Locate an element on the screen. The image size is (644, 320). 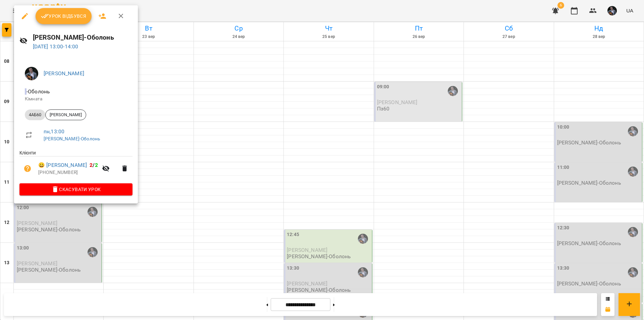
span: 4АБ60 is located at coordinates (35, 114).